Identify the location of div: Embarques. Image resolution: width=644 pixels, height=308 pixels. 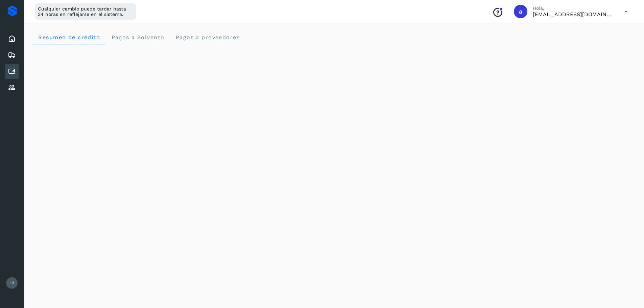
(12, 55).